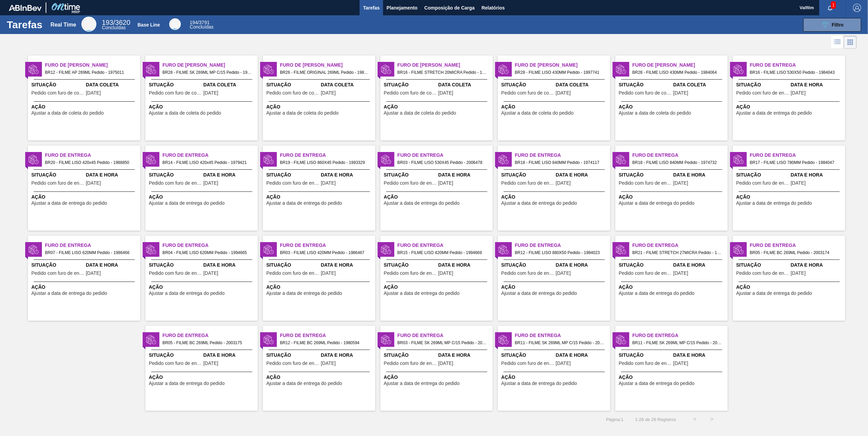 This screenshot has width=868, height=436. What do you see at coordinates (442, 73) in the screenshot?
I see `span: BR16 - FILME STRETCH 20MICRA Pedido - 1997783` at bounding box center [442, 73].